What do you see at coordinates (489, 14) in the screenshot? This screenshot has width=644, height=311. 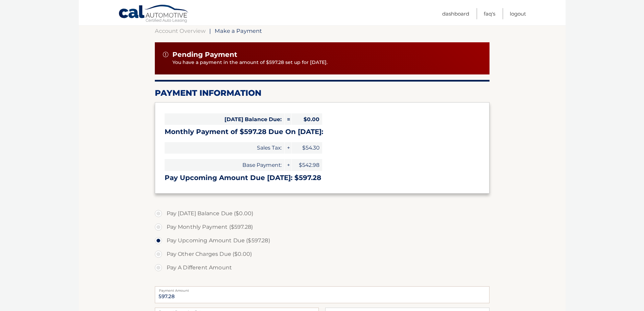 I see `a: FAQ's` at bounding box center [489, 14].